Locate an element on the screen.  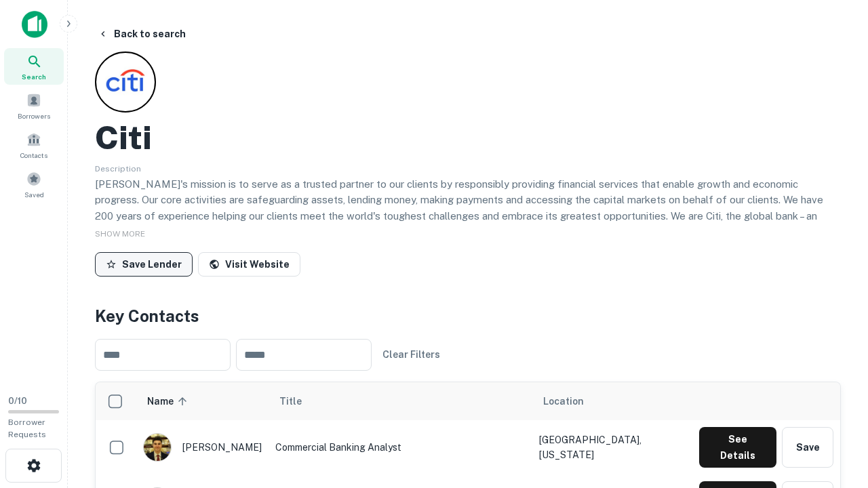
th: Name is located at coordinates (202, 401).